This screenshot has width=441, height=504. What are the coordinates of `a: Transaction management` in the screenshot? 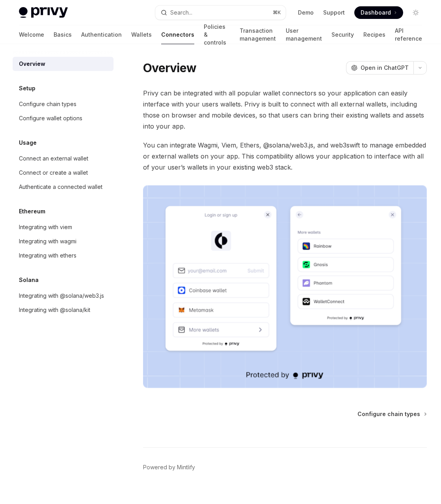 It's located at (258, 35).